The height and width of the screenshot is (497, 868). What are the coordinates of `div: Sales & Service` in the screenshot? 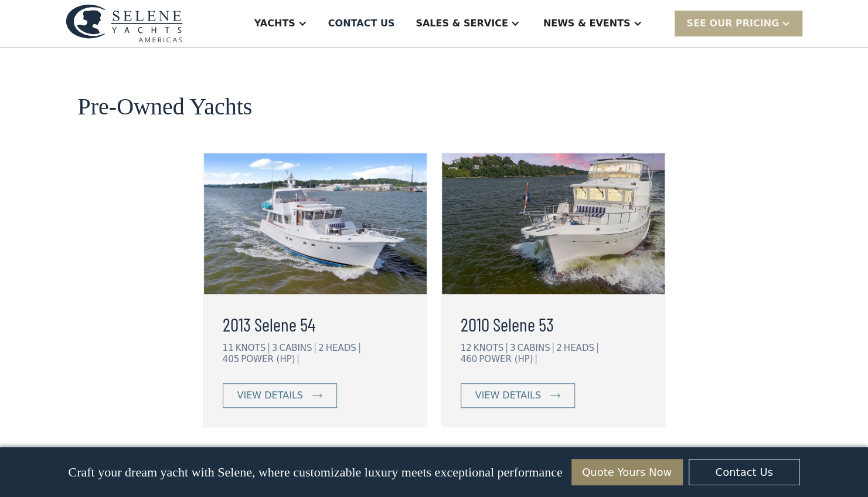 It's located at (461, 23).